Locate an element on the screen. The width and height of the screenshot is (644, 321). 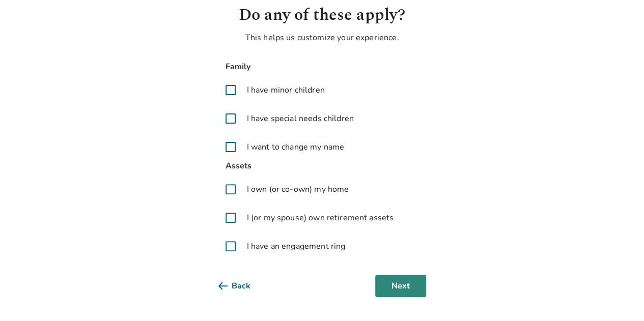
span: I have an engagement ring is located at coordinates (296, 246).